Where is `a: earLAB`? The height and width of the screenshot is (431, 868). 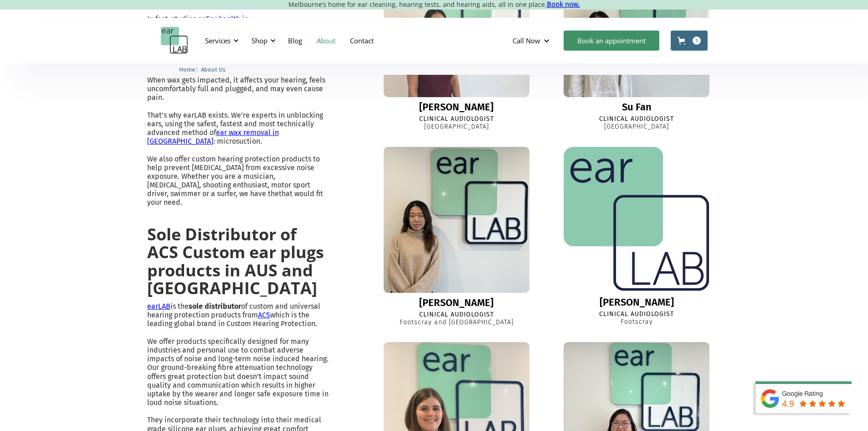
a: earLAB is located at coordinates (158, 306).